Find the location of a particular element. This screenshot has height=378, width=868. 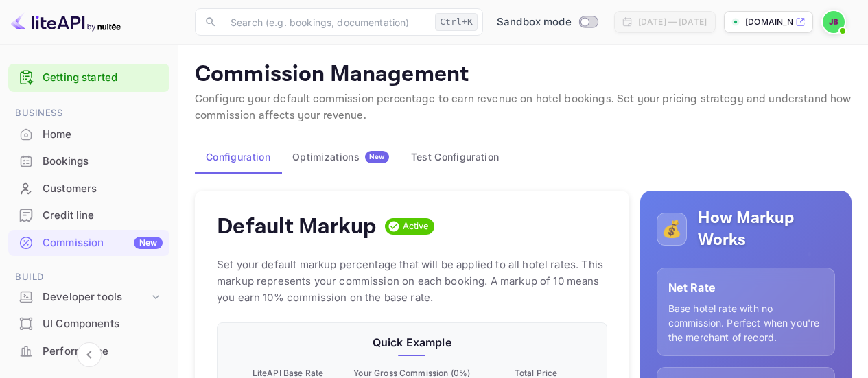

span: Business is located at coordinates (88, 113).